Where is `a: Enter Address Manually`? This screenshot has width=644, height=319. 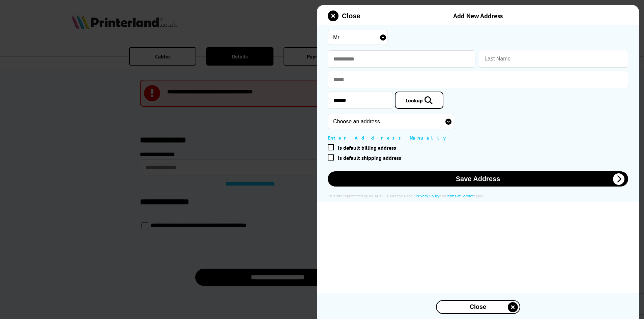
a: Enter Address Manually is located at coordinates (389, 138).